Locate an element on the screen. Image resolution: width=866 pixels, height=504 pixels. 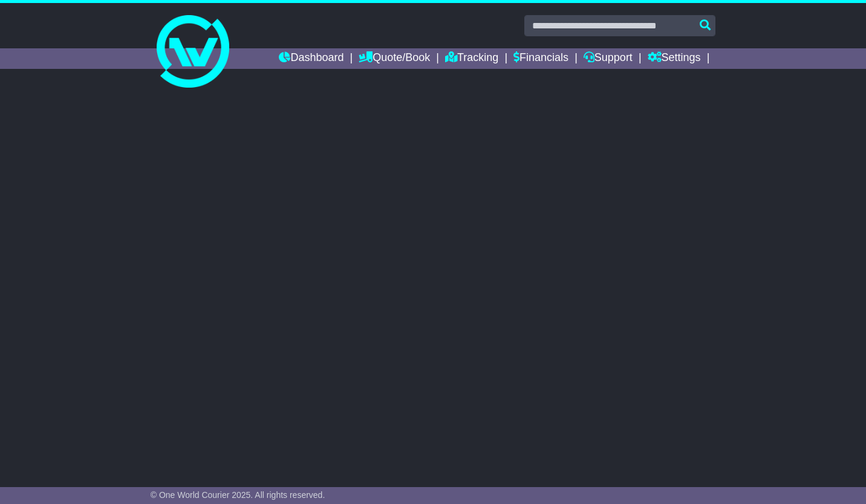
span: © One World Courier 2025. All rights reserved. is located at coordinates (238, 495).